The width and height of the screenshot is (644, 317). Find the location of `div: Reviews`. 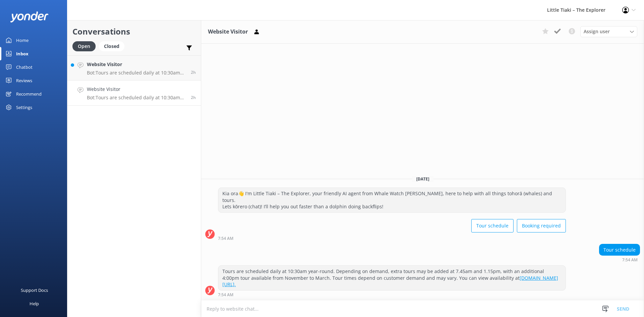

div: Reviews is located at coordinates (24, 80).